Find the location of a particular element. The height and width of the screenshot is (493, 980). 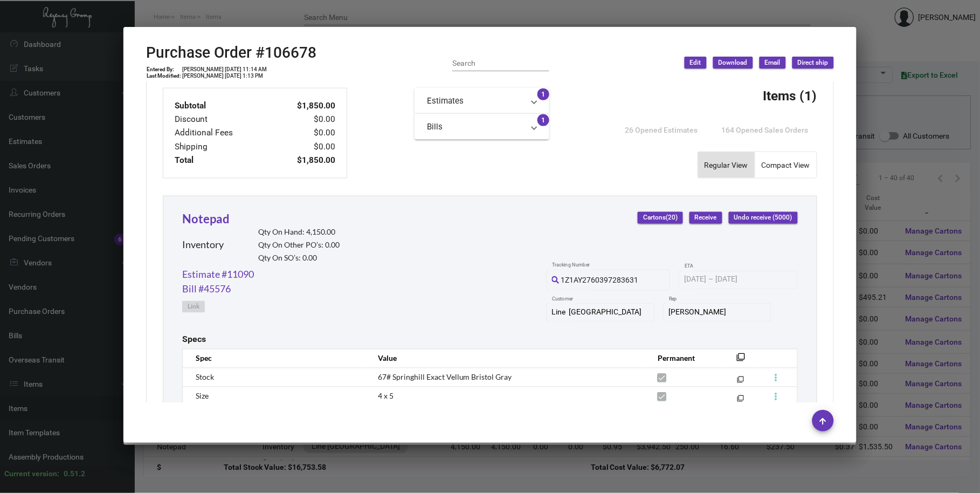

button: Undo receive (5000) is located at coordinates (764, 218).